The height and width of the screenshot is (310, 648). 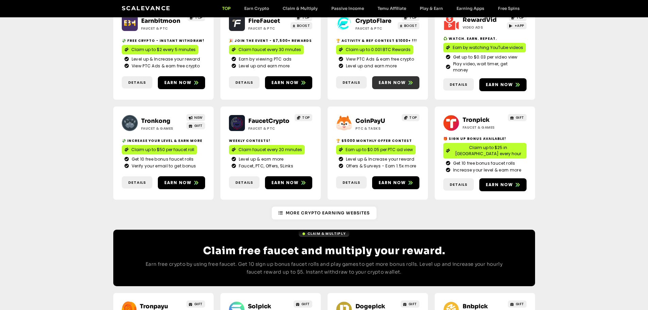 I want to click on a: Play & Earn, so click(x=431, y=8).